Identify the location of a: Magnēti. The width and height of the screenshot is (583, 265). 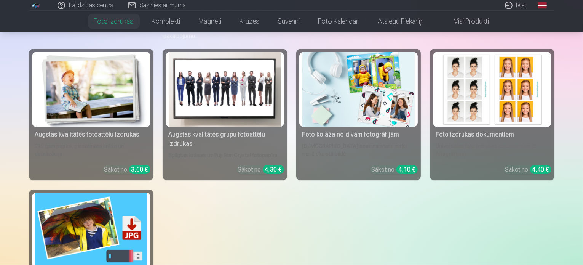
(210, 21).